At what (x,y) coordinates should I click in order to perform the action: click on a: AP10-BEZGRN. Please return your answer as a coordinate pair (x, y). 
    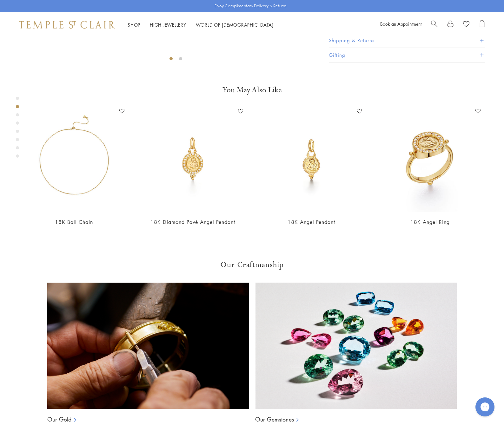
    Looking at the image, I should click on (311, 159).